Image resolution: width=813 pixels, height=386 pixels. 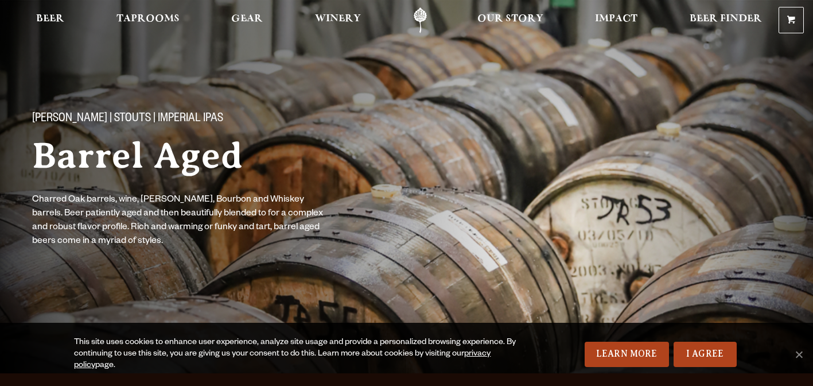 I want to click on a: Gear, so click(x=247, y=20).